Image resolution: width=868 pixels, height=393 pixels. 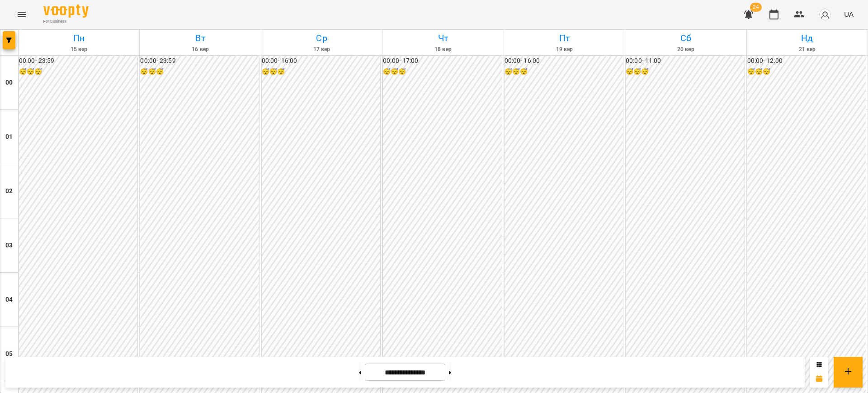 What do you see at coordinates (9, 137) in the screenshot?
I see `h6: 01` at bounding box center [9, 137].